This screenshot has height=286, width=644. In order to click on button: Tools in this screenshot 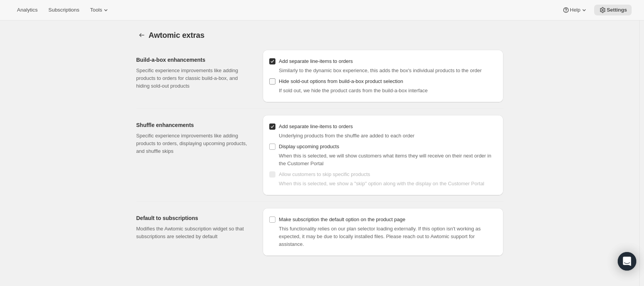, I will do `click(100, 10)`.